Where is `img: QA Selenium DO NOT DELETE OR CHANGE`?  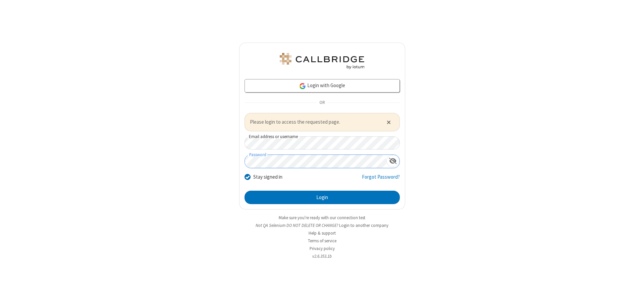
img: QA Selenium DO NOT DELETE OR CHANGE is located at coordinates (322, 61).